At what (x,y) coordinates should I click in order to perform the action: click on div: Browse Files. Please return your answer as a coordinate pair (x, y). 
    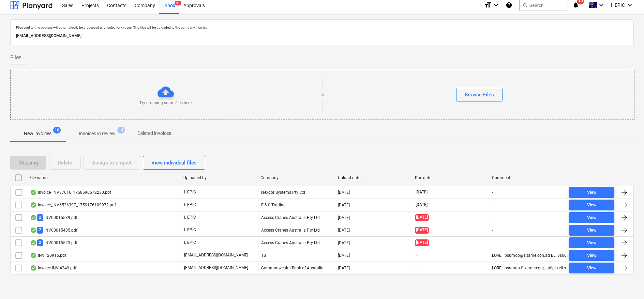
    Looking at the image, I should click on (480, 95).